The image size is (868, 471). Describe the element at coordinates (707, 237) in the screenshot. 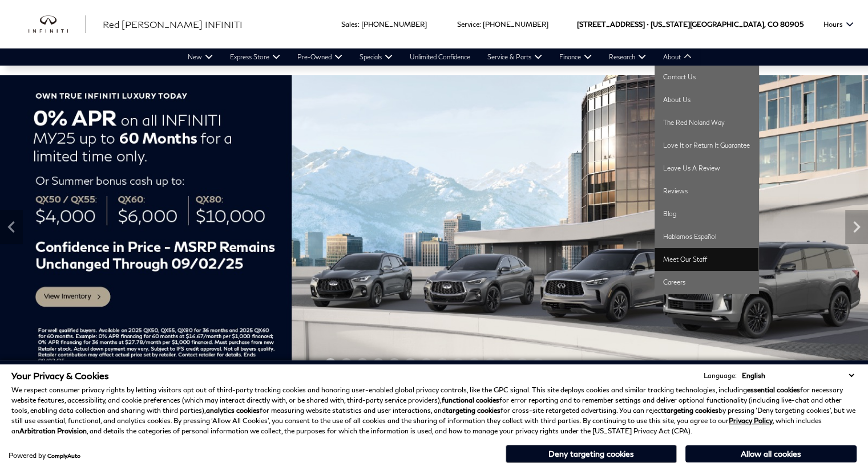

I see `a: Hablamos Español` at that location.